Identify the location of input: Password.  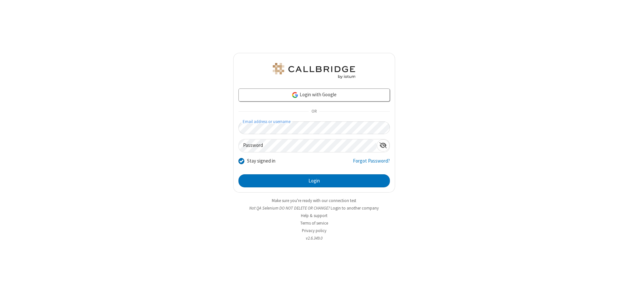
(308, 146).